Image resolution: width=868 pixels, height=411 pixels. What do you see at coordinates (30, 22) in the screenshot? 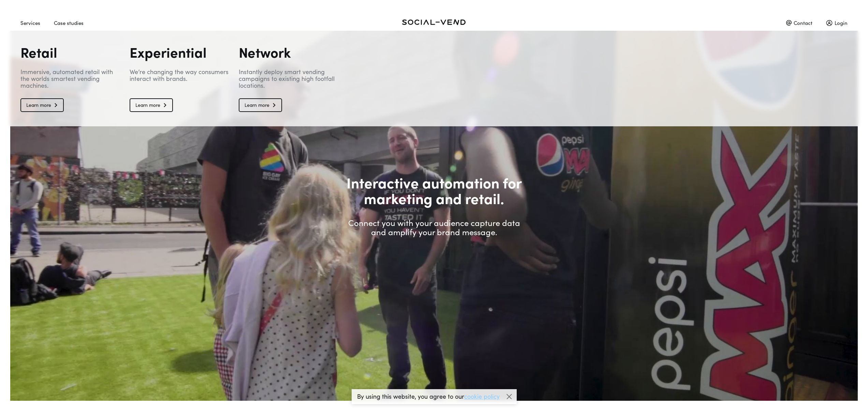
I see `div: Services` at bounding box center [30, 22].